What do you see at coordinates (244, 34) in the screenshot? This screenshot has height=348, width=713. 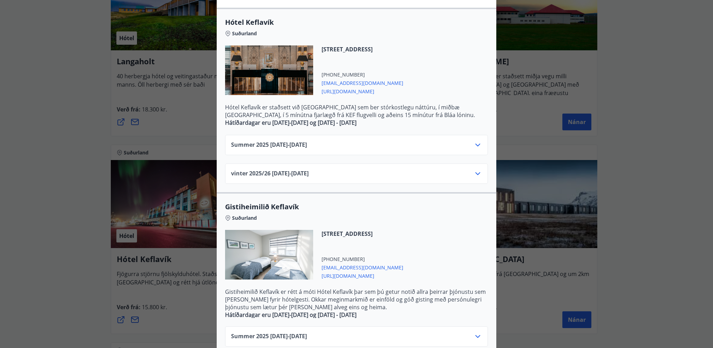 I see `span: Suðurland` at bounding box center [244, 34].